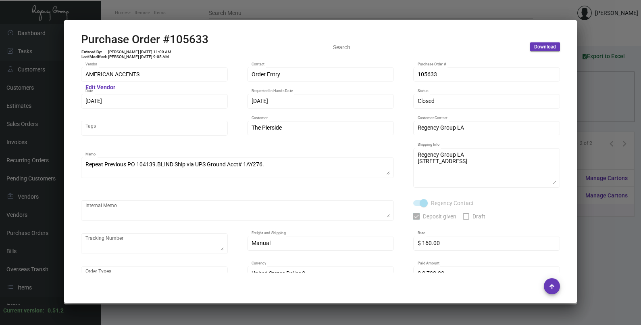 The image size is (641, 325). I want to click on span: Regency Contact, so click(452, 203).